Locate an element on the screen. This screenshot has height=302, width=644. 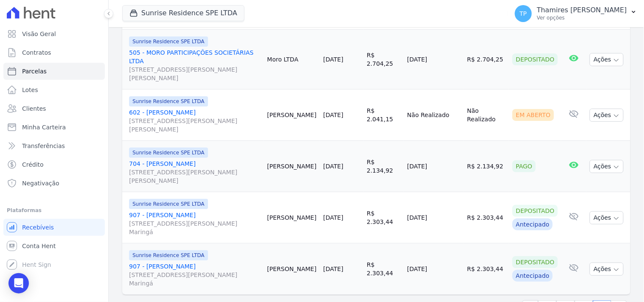
a: Recebíveis is located at coordinates (54, 227).